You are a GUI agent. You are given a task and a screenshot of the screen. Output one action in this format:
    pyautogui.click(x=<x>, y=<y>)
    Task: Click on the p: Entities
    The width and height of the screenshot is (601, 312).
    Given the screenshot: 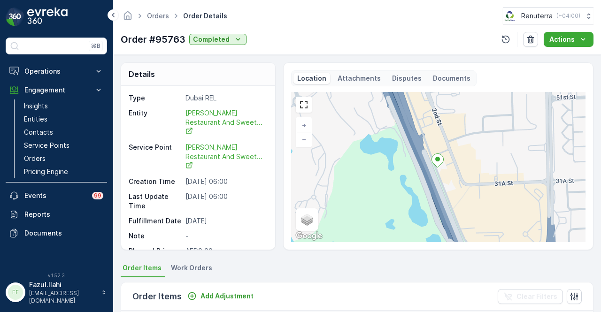 What is the action you would take?
    pyautogui.click(x=36, y=119)
    